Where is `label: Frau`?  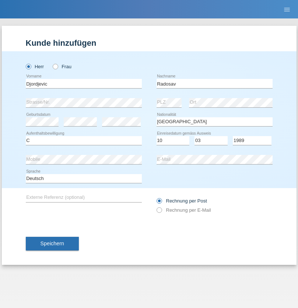 label: Frau is located at coordinates (62, 66).